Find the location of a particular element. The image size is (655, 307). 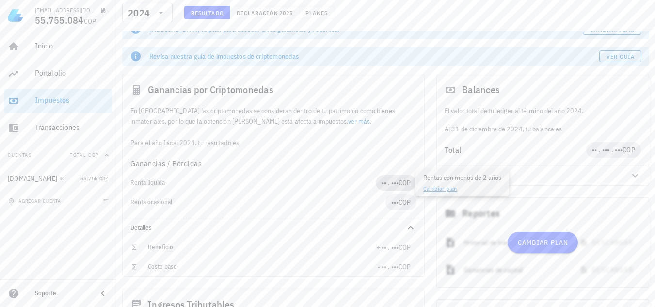

button: agregar cuenta is located at coordinates (35, 201).